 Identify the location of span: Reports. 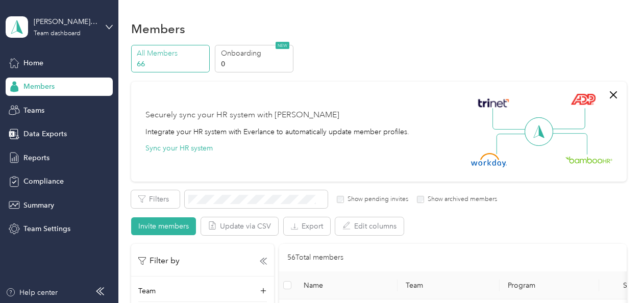
(36, 157).